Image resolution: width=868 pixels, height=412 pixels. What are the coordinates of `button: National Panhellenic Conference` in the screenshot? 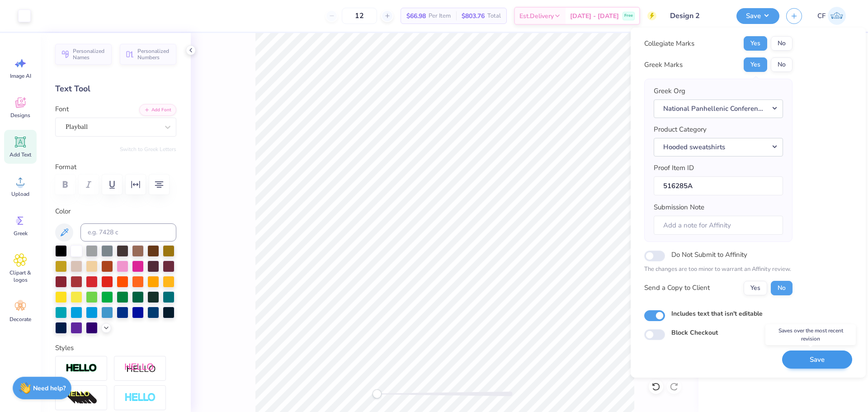 It's located at (718, 108).